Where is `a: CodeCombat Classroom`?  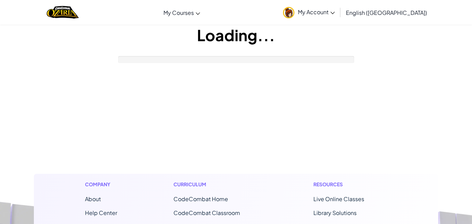
a: CodeCombat Classroom is located at coordinates (207, 212).